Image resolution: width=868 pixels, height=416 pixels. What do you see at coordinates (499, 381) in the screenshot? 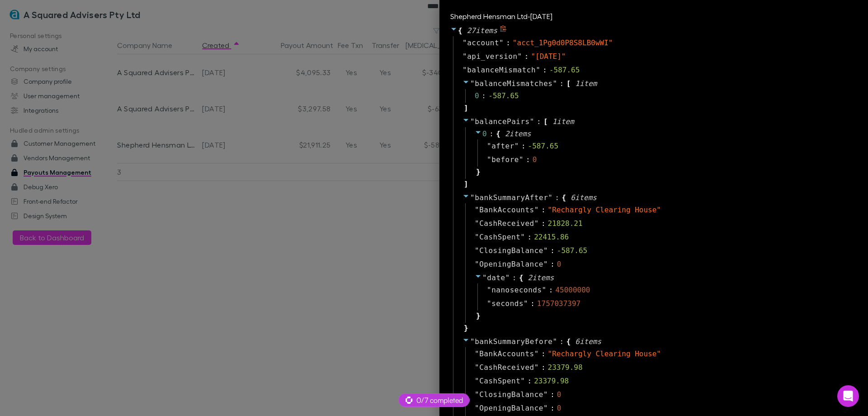
I see `span: CashSpent` at bounding box center [499, 381].